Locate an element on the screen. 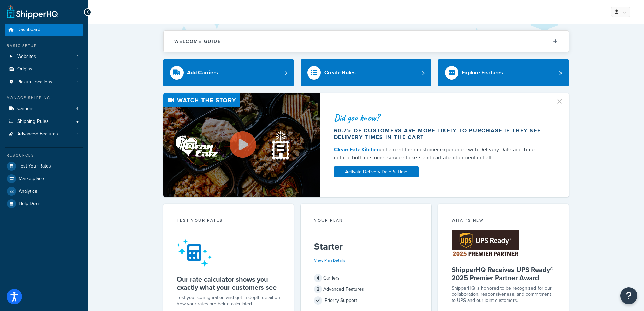 Image resolution: width=644 pixels, height=311 pixels. li: Help Docs is located at coordinates (44, 203).